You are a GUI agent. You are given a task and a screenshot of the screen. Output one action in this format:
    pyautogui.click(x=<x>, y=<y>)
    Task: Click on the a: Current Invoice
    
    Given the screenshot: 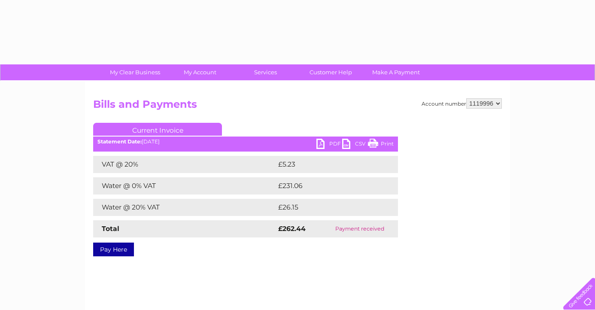 What is the action you would take?
    pyautogui.click(x=157, y=129)
    